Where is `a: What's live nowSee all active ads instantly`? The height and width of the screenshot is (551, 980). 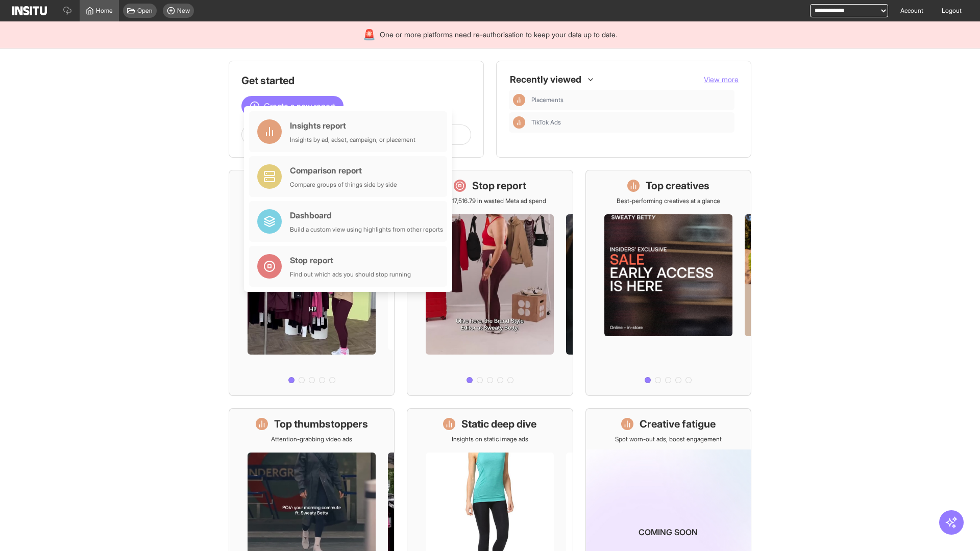 a: What's live nowSee all active ads instantly is located at coordinates (312, 283).